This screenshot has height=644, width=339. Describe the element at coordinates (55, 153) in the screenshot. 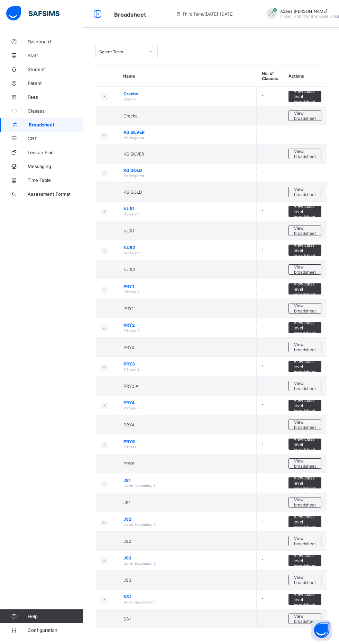

I see `span: Lesson Plan` at that location.